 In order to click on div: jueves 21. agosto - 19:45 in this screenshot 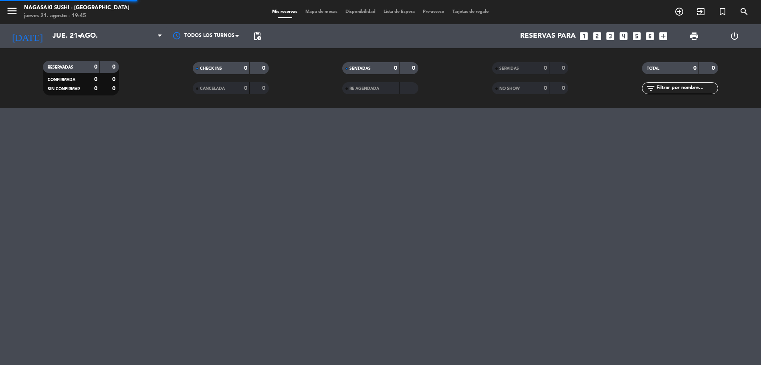, I will do `click(77, 16)`.